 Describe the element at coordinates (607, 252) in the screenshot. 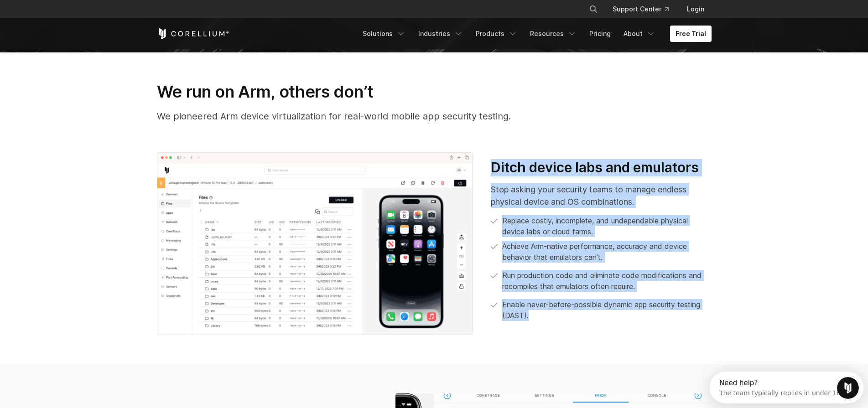

I see `p: Achieve Arm-native performance, accuracy and device behavior that emulators can’t.` at that location.